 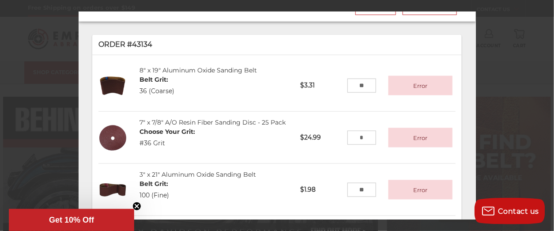 What do you see at coordinates (154, 195) in the screenshot?
I see `dd: 100 (Fine)` at bounding box center [154, 195].